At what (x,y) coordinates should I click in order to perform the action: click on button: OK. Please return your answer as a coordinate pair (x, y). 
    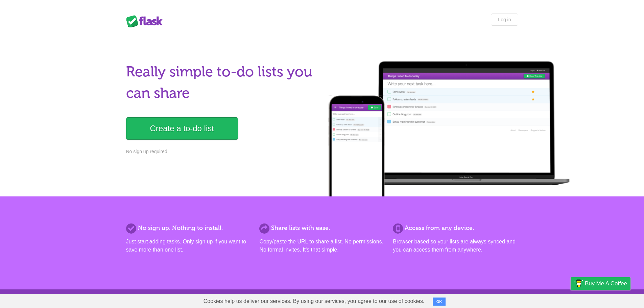
    Looking at the image, I should click on (439, 302).